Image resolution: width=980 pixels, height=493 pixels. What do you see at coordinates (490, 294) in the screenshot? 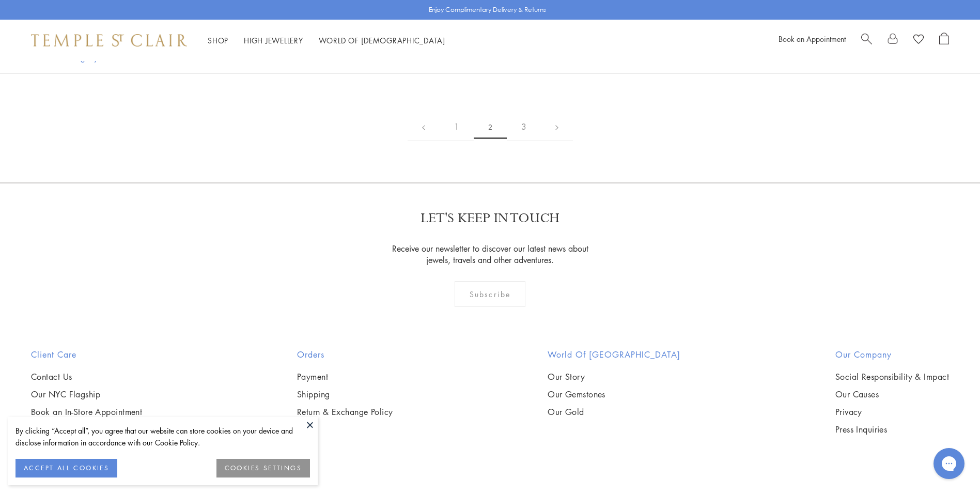
I see `div: Subscribe` at bounding box center [490, 294].